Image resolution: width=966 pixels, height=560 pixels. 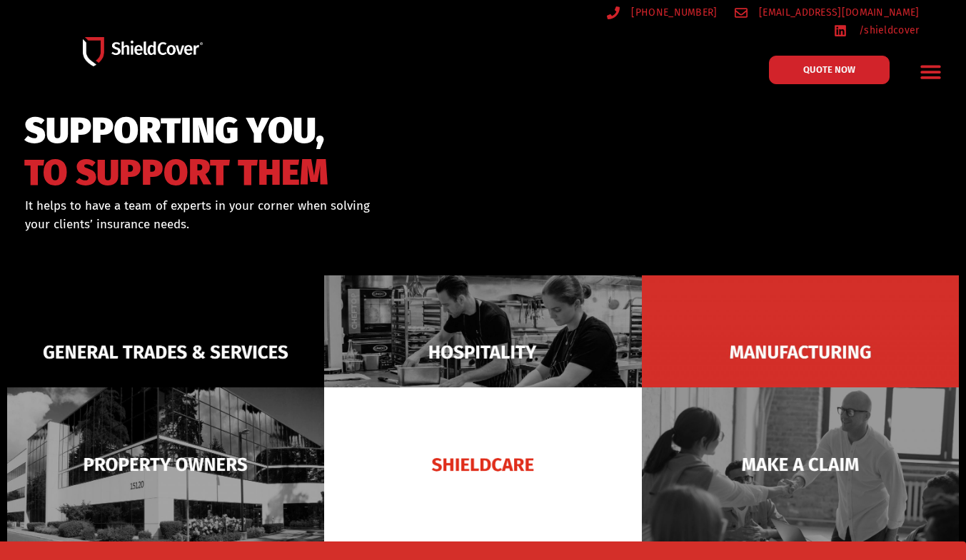 I want to click on p: your clients’ insurance needs., so click(x=284, y=225).